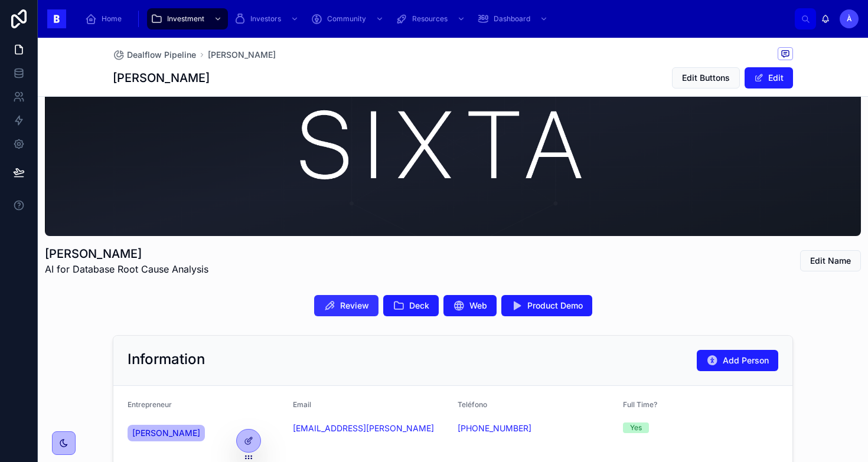 This screenshot has width=868, height=462. I want to click on span: Entrepreneur, so click(150, 404).